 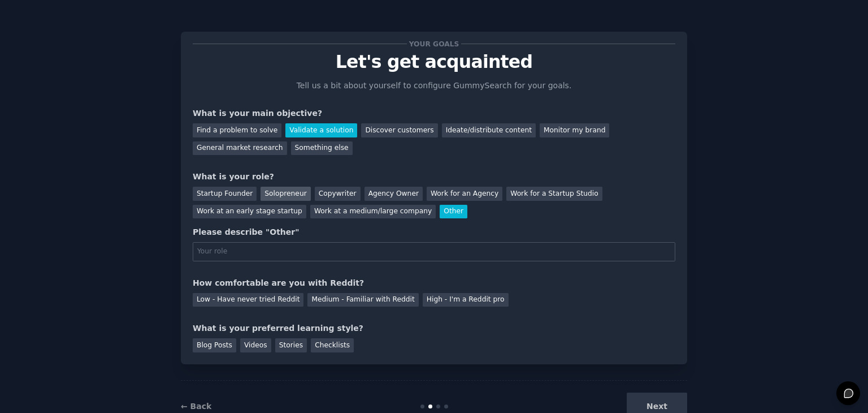 I want to click on div: Other, so click(x=453, y=211).